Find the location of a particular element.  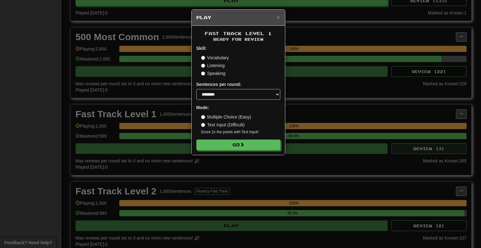

label: Vocabulary is located at coordinates (215, 58).